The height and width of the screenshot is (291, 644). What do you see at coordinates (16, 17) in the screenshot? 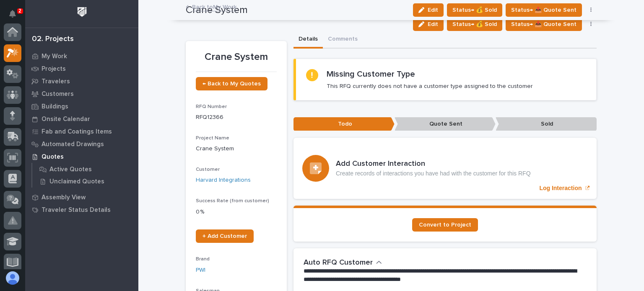
I see `div: Notifications2` at bounding box center [16, 17].